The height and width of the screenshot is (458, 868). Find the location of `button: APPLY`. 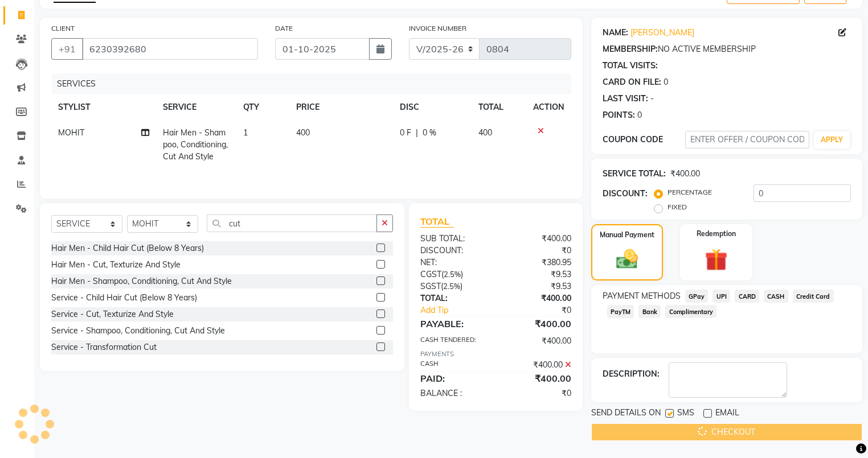

button: APPLY is located at coordinates (831, 140).